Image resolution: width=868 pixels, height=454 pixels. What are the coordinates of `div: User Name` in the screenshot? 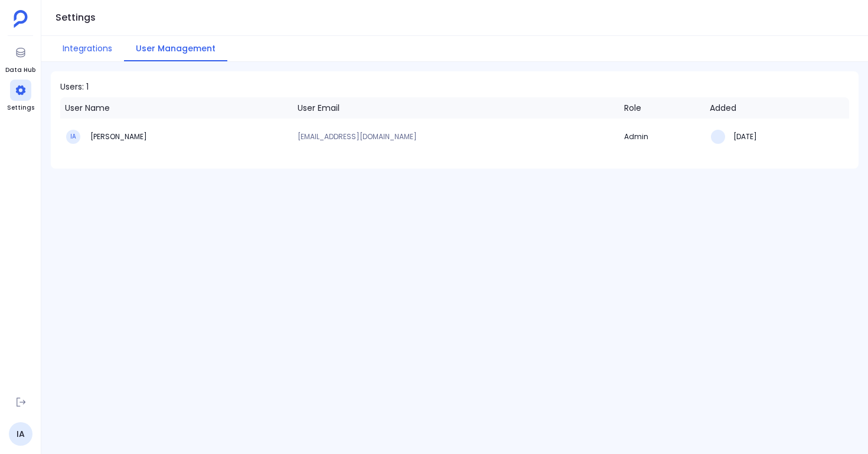 It's located at (88, 108).